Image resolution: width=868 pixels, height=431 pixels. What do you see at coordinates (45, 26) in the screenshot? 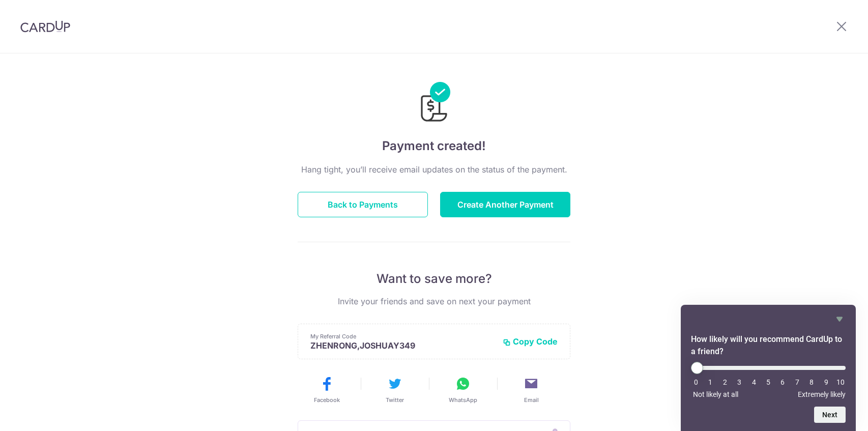
I see `img: CardUp` at bounding box center [45, 26].